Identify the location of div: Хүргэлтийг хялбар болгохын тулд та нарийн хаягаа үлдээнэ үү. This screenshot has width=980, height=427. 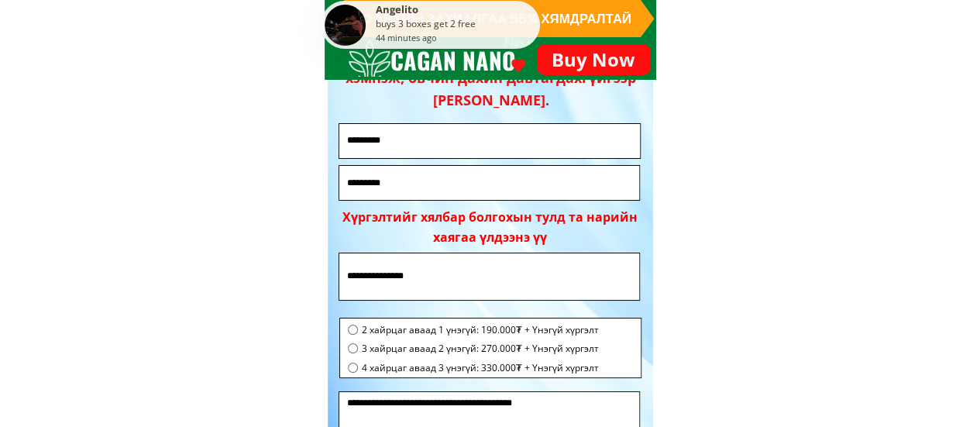
(490, 227).